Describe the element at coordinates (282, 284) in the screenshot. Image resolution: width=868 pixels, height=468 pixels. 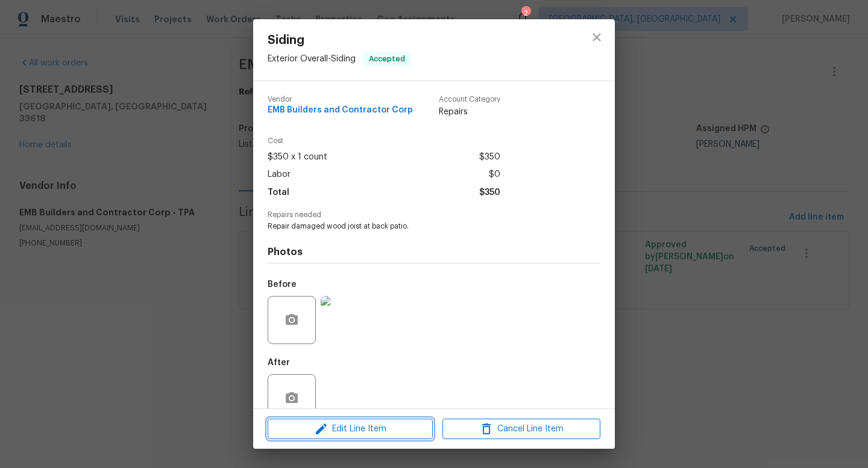
I see `h5: Before` at that location.